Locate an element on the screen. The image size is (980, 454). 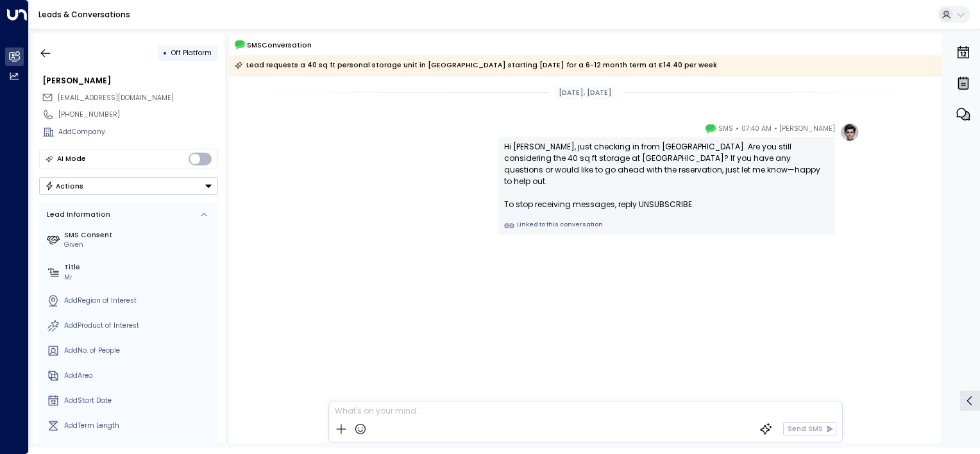
span: 07:40 AM is located at coordinates (756, 129).